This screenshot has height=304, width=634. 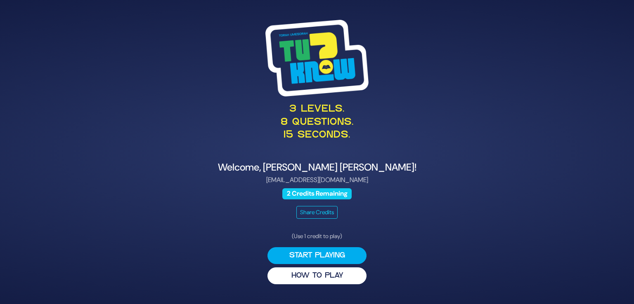 What do you see at coordinates (317, 194) in the screenshot?
I see `span: 2 Credits Remaining` at bounding box center [317, 194].